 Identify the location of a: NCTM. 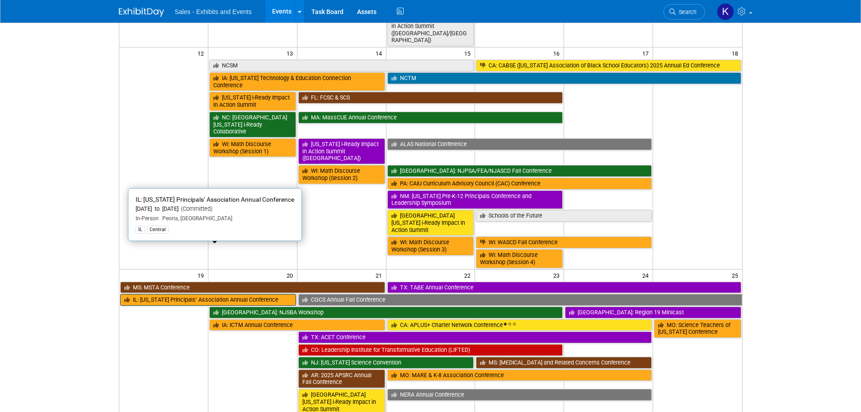
(564, 78).